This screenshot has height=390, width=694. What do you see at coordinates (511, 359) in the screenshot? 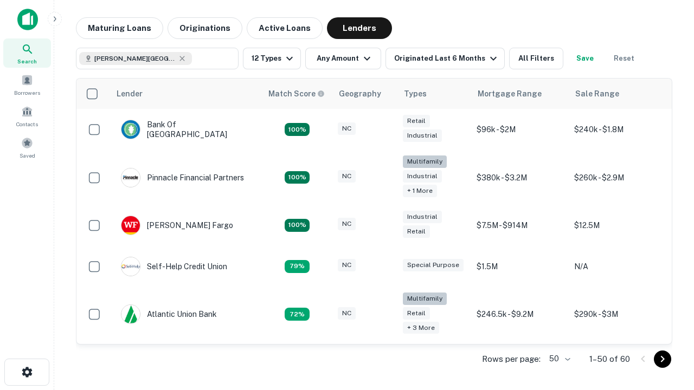
I see `p: Rows per page:` at bounding box center [511, 359].